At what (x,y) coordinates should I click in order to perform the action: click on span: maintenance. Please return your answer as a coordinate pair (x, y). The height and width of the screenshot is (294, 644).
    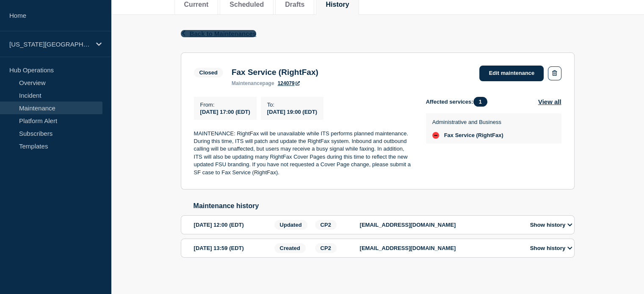
    Looking at the image, I should click on (247, 84).